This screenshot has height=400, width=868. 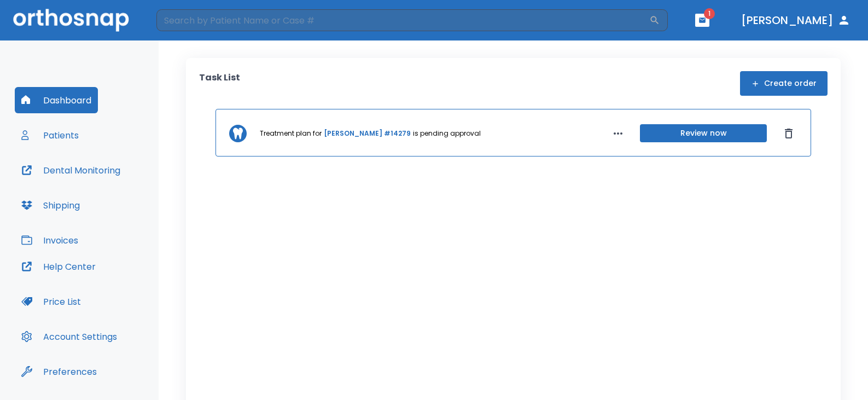 I want to click on button: Help Center, so click(x=58, y=266).